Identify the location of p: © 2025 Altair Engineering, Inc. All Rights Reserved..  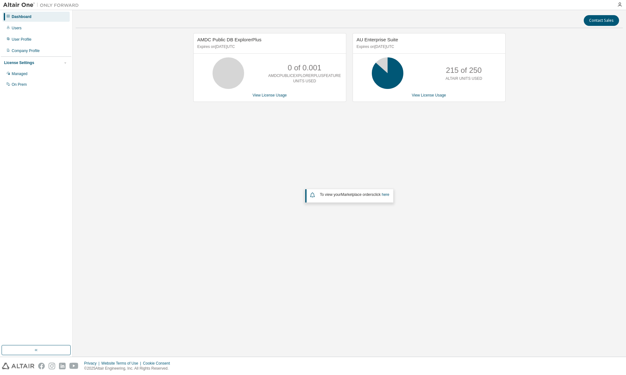
(129, 368).